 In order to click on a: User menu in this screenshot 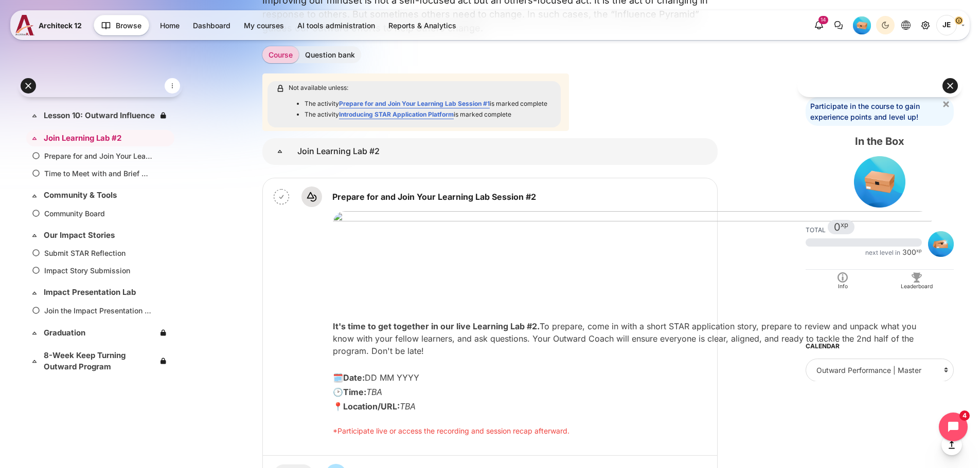, I will do `click(949, 25)`.